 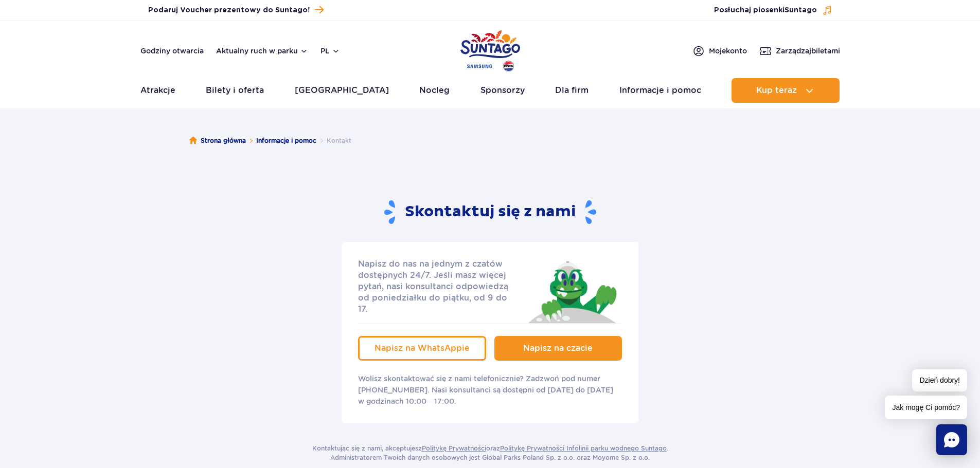 What do you see at coordinates (785, 91) in the screenshot?
I see `button: Kup teraz` at bounding box center [785, 91].